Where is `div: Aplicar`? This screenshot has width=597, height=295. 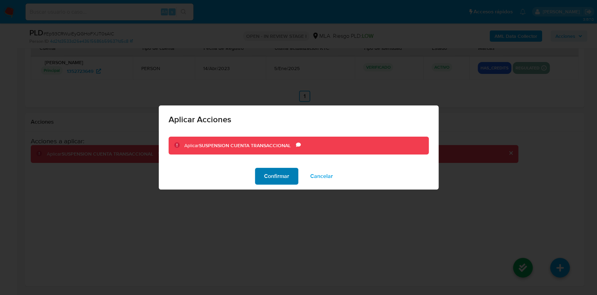 div: Aplicar is located at coordinates (240, 146).